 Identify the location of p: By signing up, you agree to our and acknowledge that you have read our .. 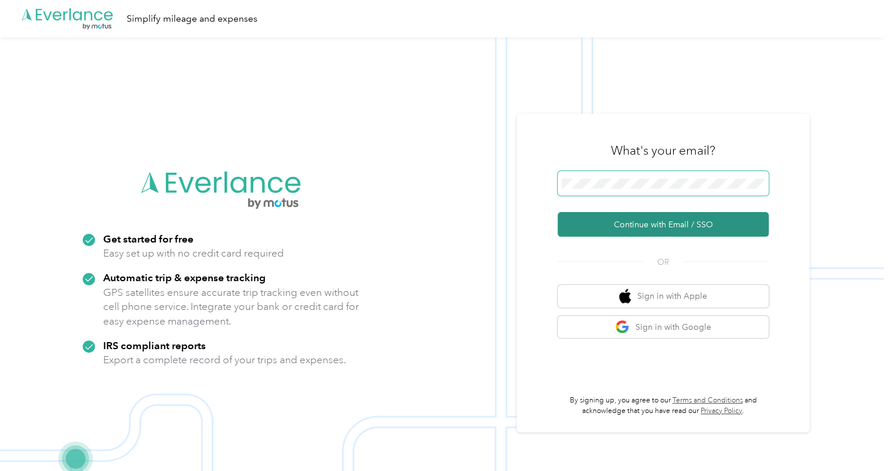
(663, 406).